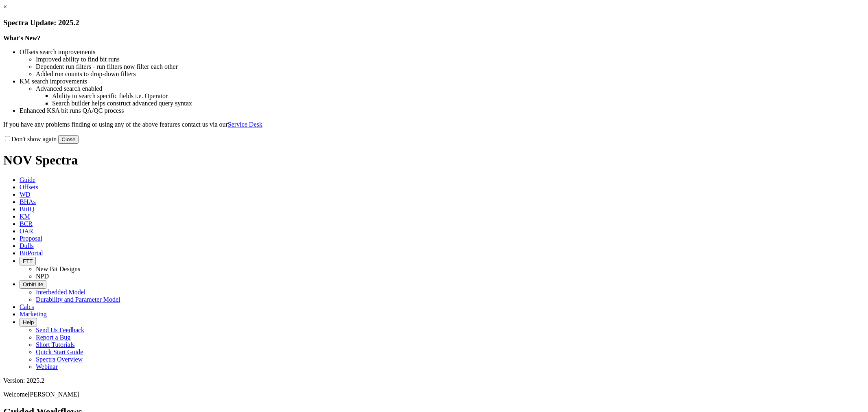 The image size is (868, 412). What do you see at coordinates (69, 139) in the screenshot?
I see `button: Close` at bounding box center [69, 139].